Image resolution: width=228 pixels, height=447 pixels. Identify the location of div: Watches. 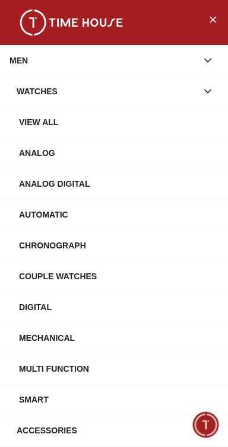
(107, 91).